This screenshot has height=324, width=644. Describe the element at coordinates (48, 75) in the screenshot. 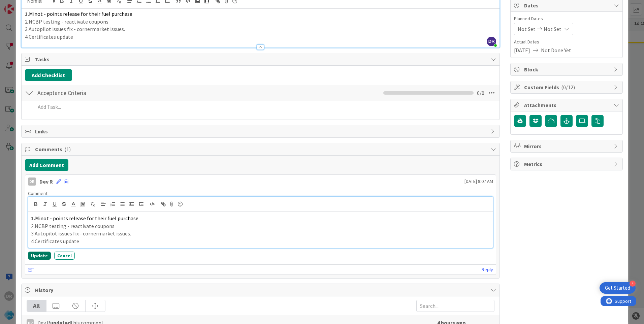

I see `button: Add Checklist` at that location.